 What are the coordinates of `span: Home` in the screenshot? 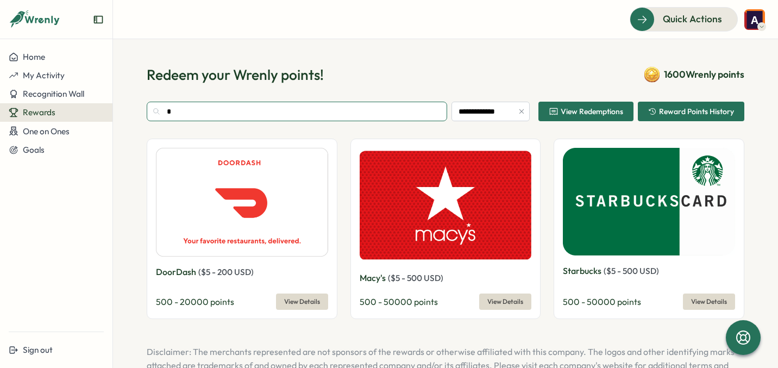 It's located at (34, 57).